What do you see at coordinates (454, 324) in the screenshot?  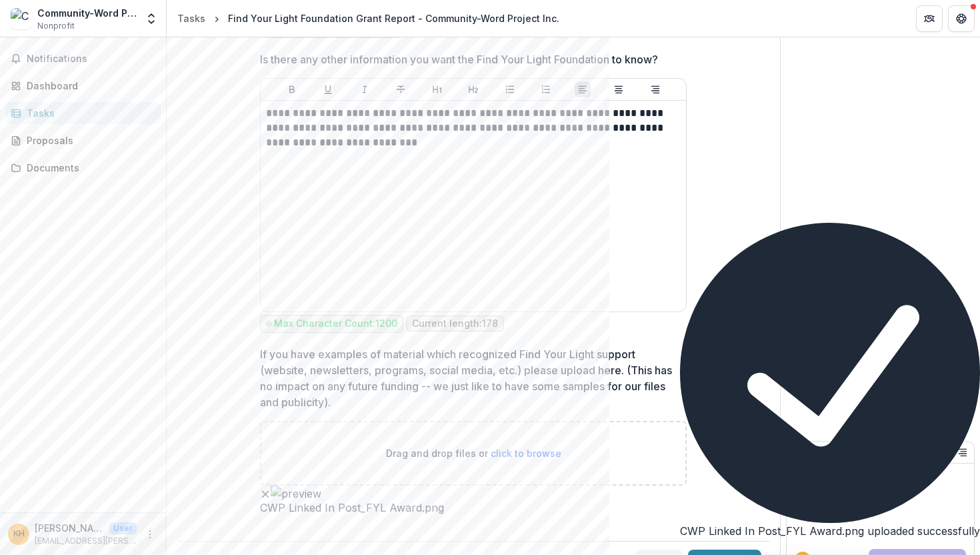 I see `p: Current length: 178` at bounding box center [454, 324].